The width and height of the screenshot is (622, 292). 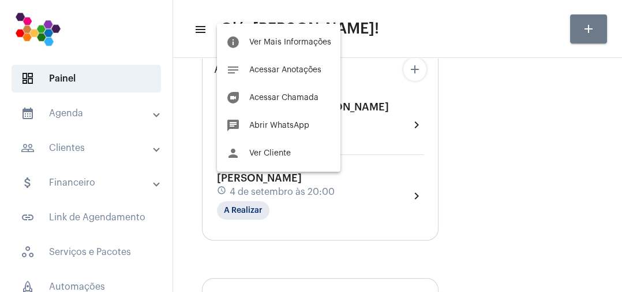 What do you see at coordinates (279, 125) in the screenshot?
I see `span: Abrir WhatsApp` at bounding box center [279, 125].